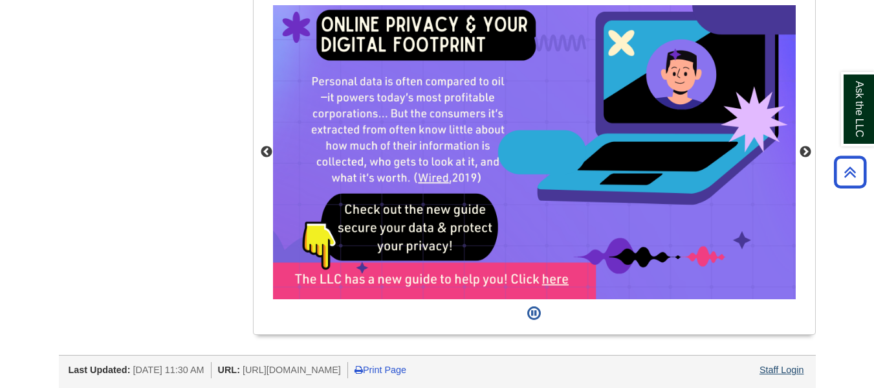  What do you see at coordinates (535, 152) in the screenshot?
I see `div: This box contains rotating images` at bounding box center [535, 152].